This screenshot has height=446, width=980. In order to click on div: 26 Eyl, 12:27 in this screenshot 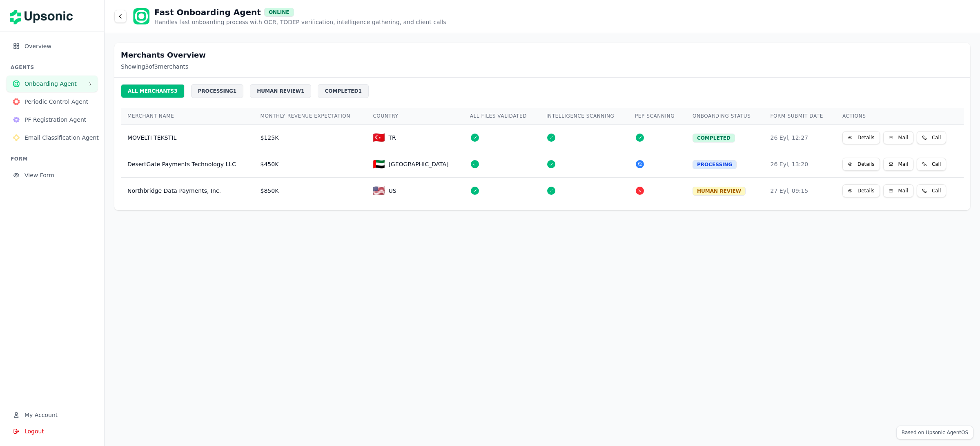, I will do `click(800, 138)`.